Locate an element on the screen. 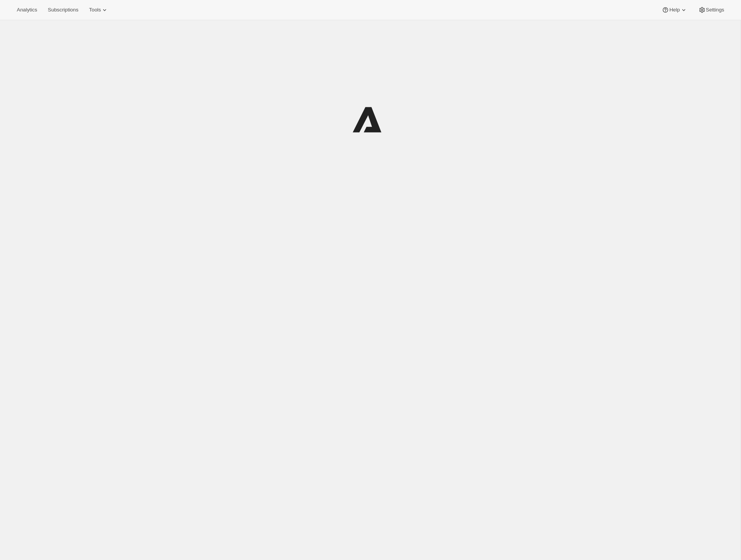 The width and height of the screenshot is (741, 560). button: Help is located at coordinates (674, 10).